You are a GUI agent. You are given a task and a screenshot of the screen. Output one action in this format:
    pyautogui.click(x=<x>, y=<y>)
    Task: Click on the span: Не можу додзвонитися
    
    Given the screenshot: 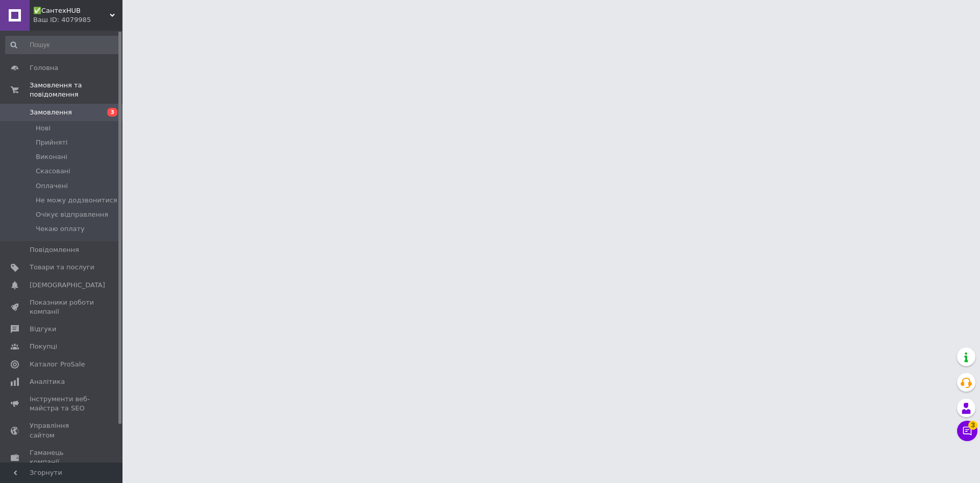 What is the action you would take?
    pyautogui.click(x=76, y=200)
    